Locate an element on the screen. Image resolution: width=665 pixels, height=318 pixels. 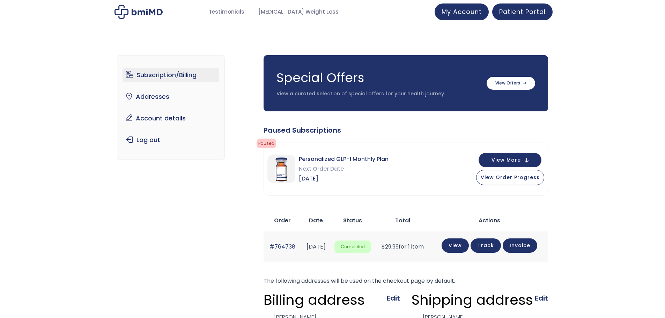
span: Patient Portal is located at coordinates (522, 12).